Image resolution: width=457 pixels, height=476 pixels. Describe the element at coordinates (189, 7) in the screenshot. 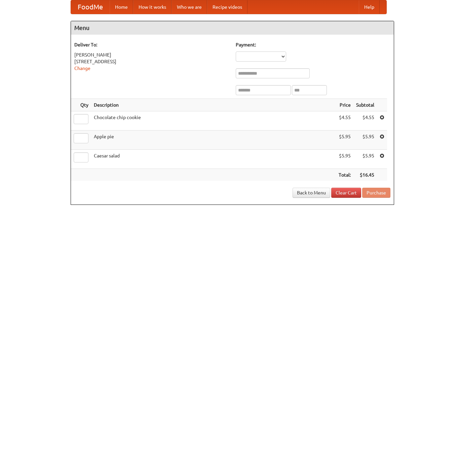

I see `a: Who we are` at that location.